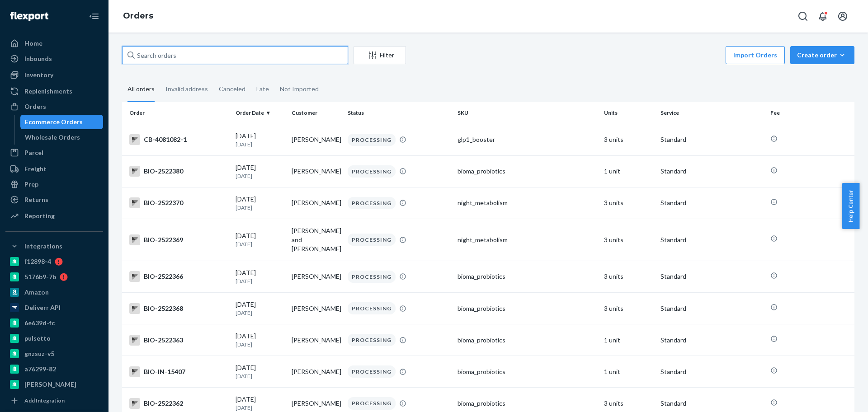  Describe the element at coordinates (38, 59) in the screenshot. I see `div: Inbounds` at that location.